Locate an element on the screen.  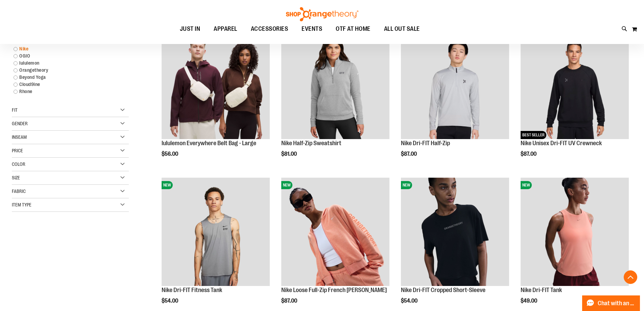
button: Back To Top is located at coordinates (630, 277).